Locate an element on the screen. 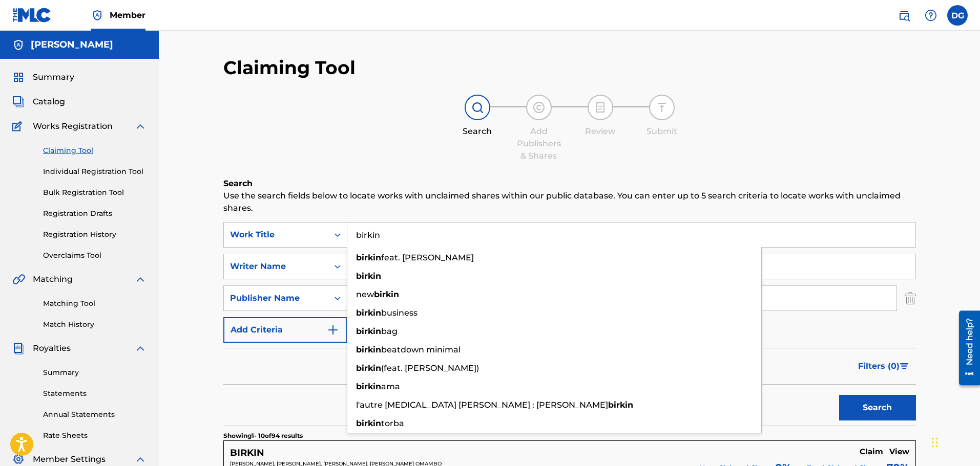 The image size is (980, 466). div: Publisher Name is located at coordinates (276, 299).